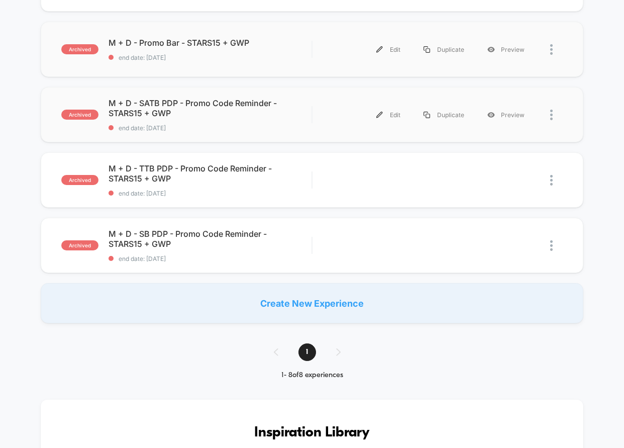 The image size is (624, 448). I want to click on span: M + D - TTB PDP - Promo Code Reminder - STARS15 + GWP, so click(210, 173).